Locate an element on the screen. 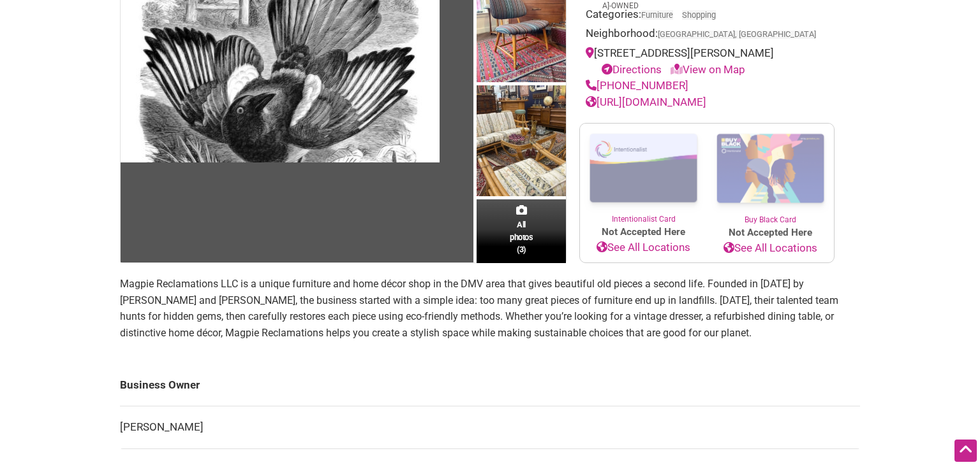  div: Categories: is located at coordinates (706, 16).